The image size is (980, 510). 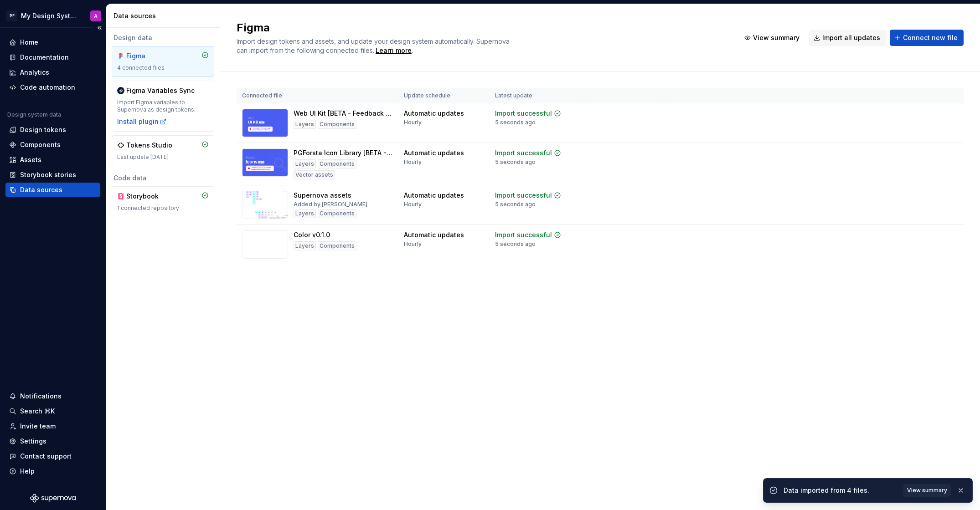 What do you see at coordinates (95, 16) in the screenshot?
I see `div: A` at bounding box center [95, 16].